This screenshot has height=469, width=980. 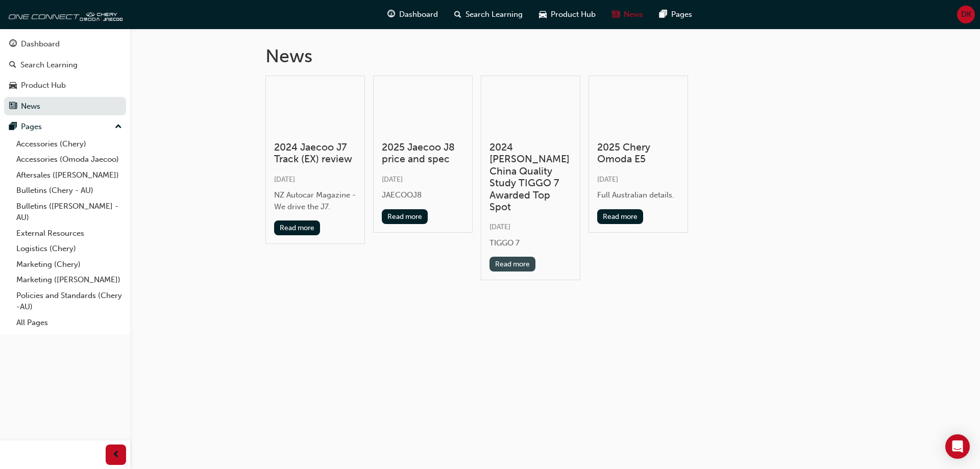 What do you see at coordinates (118, 127) in the screenshot?
I see `span: up-icon` at bounding box center [118, 127].